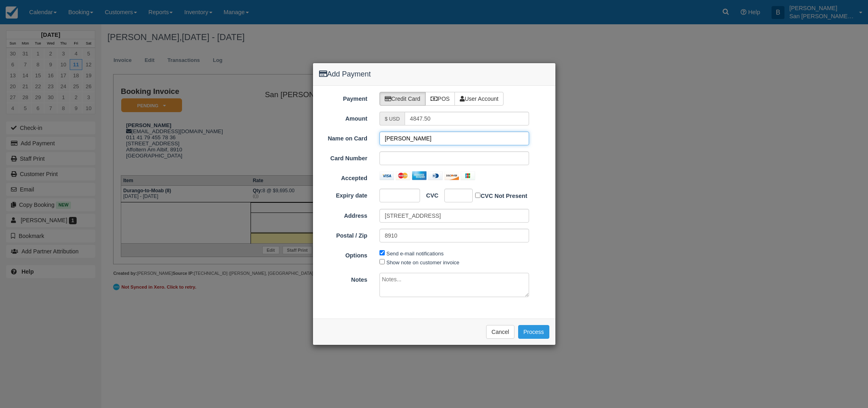  I want to click on input: Valid amount required., so click(466, 119).